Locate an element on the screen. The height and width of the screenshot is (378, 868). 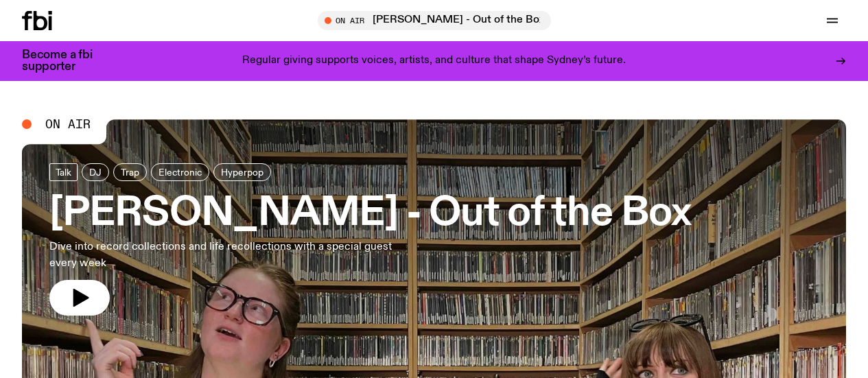
p: Regular giving supports voices, artists, and culture that shape Sydney’s future. is located at coordinates (434, 61).